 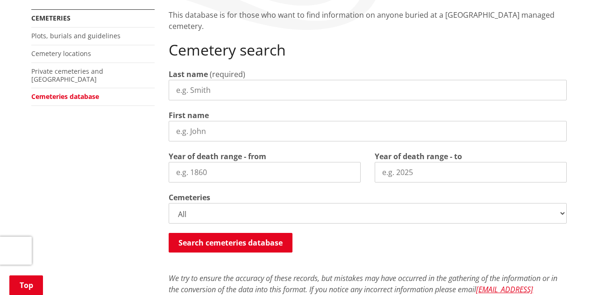 What do you see at coordinates (228, 74) in the screenshot?
I see `span: (required)` at bounding box center [228, 74].